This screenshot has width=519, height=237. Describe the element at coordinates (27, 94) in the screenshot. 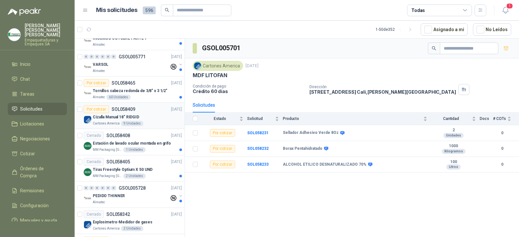

I see `span: Tareas` at that location.